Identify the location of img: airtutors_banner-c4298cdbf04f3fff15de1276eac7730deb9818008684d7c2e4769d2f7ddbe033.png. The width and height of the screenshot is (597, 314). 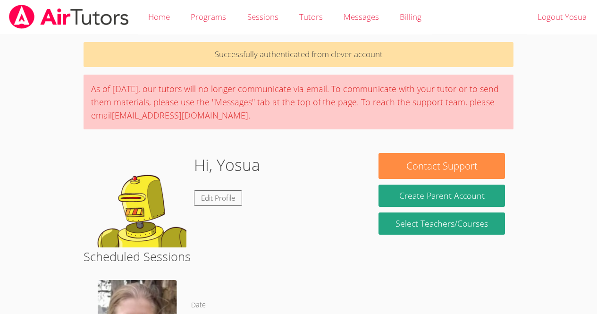
(69, 17).